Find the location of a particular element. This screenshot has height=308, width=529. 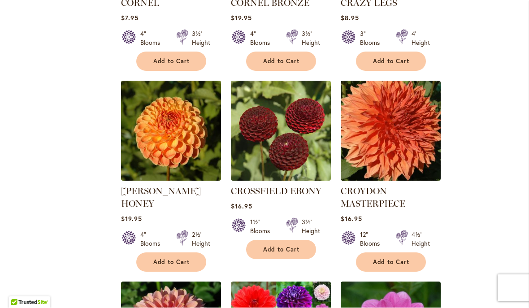

div: 3" Blooms is located at coordinates (372, 39).